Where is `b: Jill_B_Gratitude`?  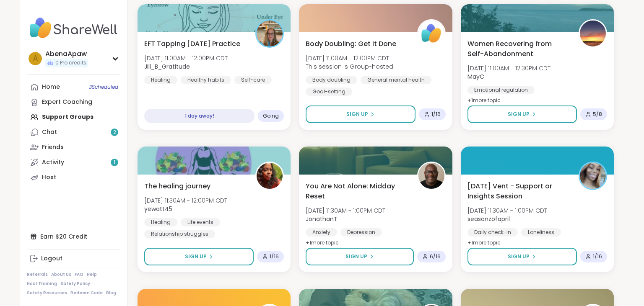
b: Jill_B_Gratitude is located at coordinates (167, 67).